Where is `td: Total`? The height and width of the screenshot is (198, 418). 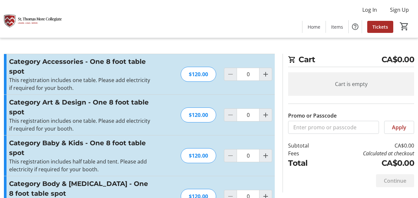
td: Total is located at coordinates (306, 163).